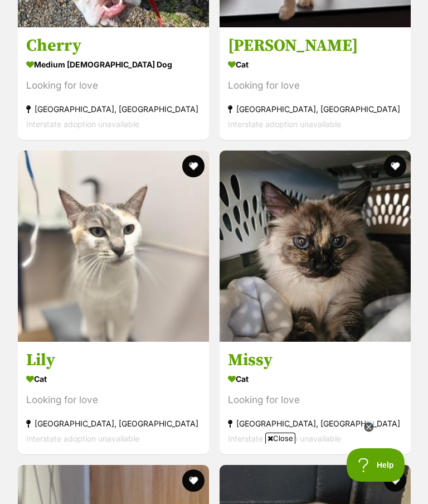 The height and width of the screenshot is (504, 428). What do you see at coordinates (113, 246) in the screenshot?
I see `img: Lily` at bounding box center [113, 246].